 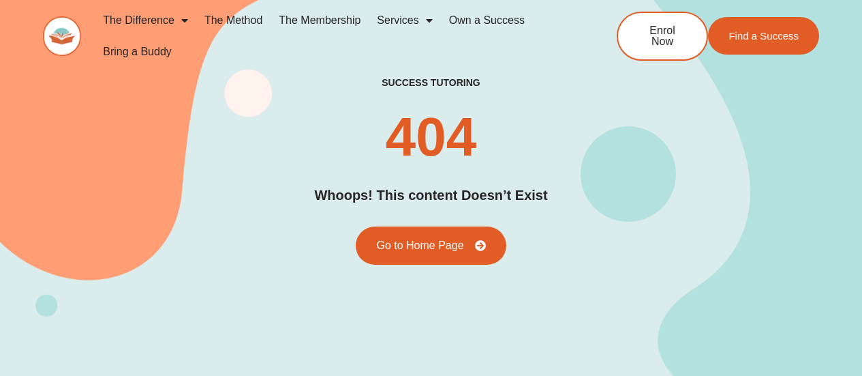 What do you see at coordinates (487, 20) in the screenshot?
I see `a: Own a Success` at bounding box center [487, 20].